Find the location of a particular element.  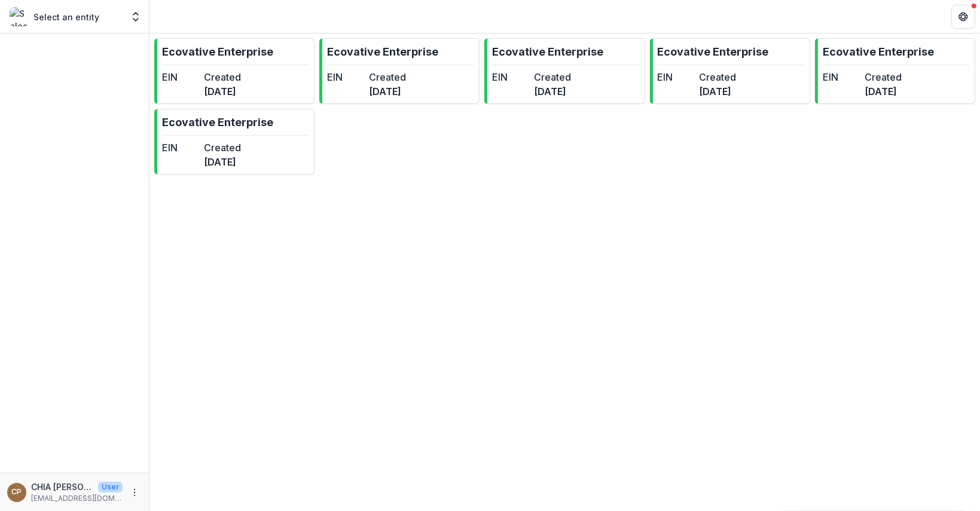

button: Open entity switcher is located at coordinates (136, 17).